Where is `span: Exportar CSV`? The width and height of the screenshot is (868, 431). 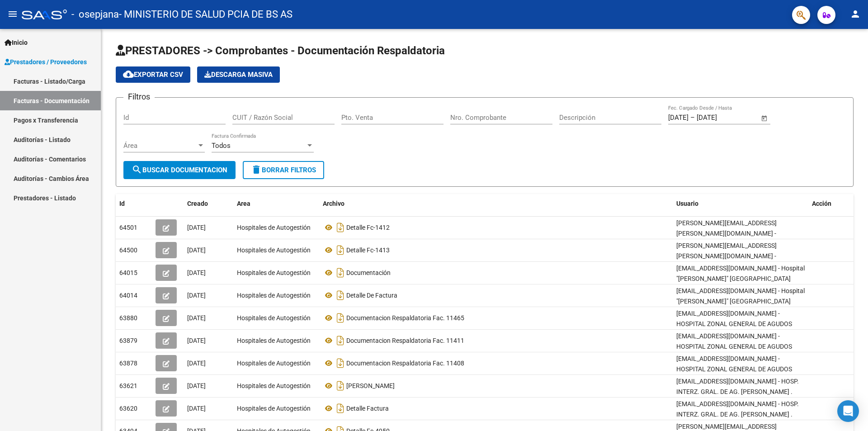
span: Exportar CSV is located at coordinates (153, 75).